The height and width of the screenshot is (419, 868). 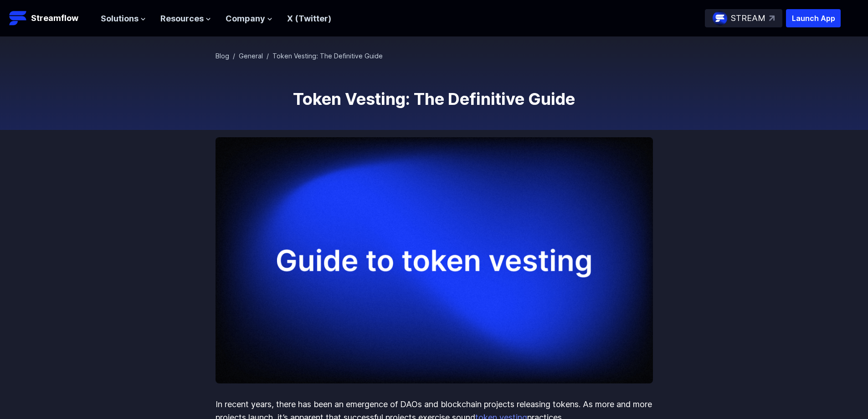 I want to click on h1: Token Vesting: The Definitive Guide, so click(x=434, y=99).